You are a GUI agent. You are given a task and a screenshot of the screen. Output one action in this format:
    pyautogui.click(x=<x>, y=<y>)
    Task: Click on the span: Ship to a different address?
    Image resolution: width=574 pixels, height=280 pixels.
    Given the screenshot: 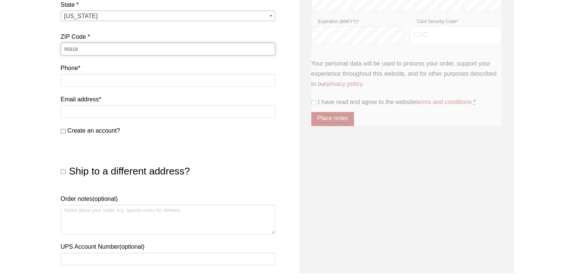 What is the action you would take?
    pyautogui.click(x=129, y=171)
    